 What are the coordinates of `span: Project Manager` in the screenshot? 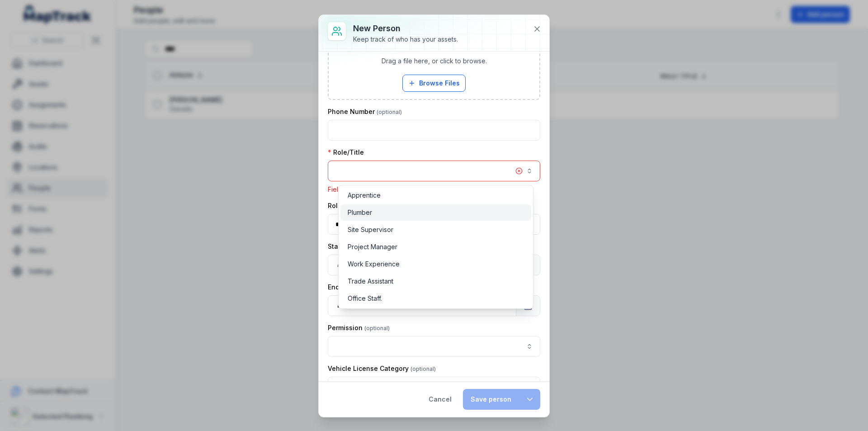 It's located at (372, 247).